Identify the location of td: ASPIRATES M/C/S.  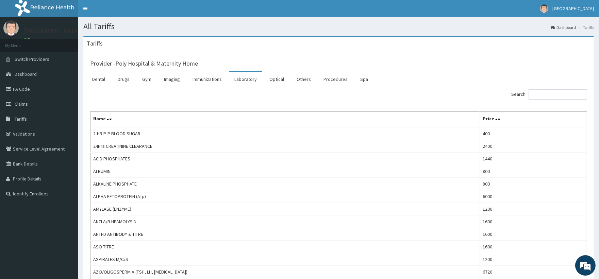
(285, 259).